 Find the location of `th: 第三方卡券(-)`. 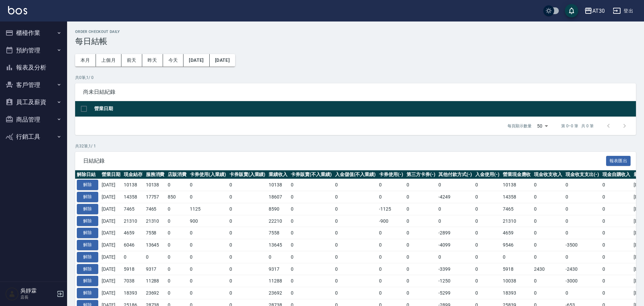

th: 第三方卡券(-) is located at coordinates (421, 175).